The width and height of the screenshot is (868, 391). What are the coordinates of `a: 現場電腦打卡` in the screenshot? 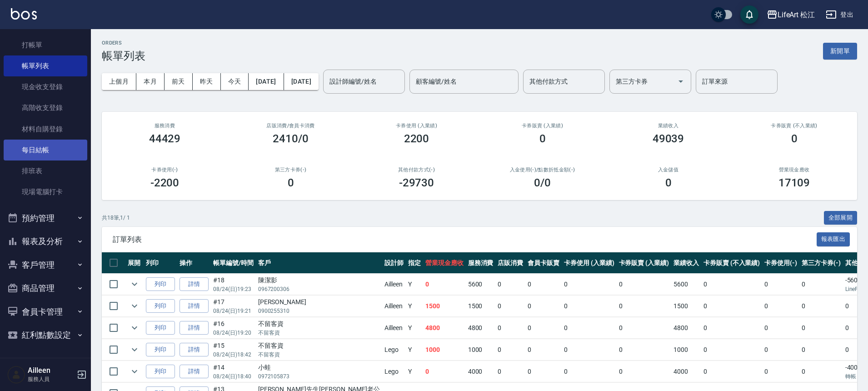 It's located at (45, 192).